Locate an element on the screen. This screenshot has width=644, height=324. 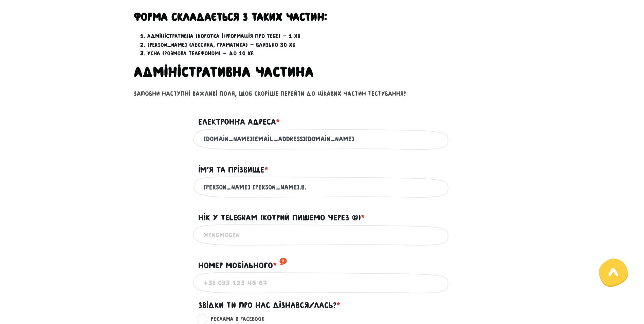
p: Заповни наступні важливі поля, щоб скоріше перейти до цікавих частин тестування! is located at coordinates (322, 94).